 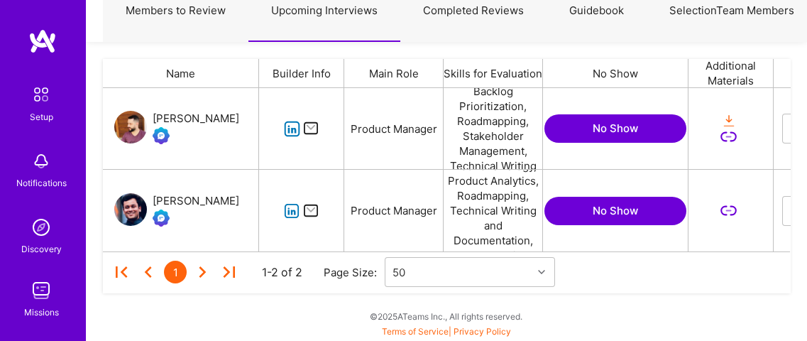 What do you see at coordinates (302, 73) in the screenshot?
I see `div: Builder Info` at bounding box center [302, 73].